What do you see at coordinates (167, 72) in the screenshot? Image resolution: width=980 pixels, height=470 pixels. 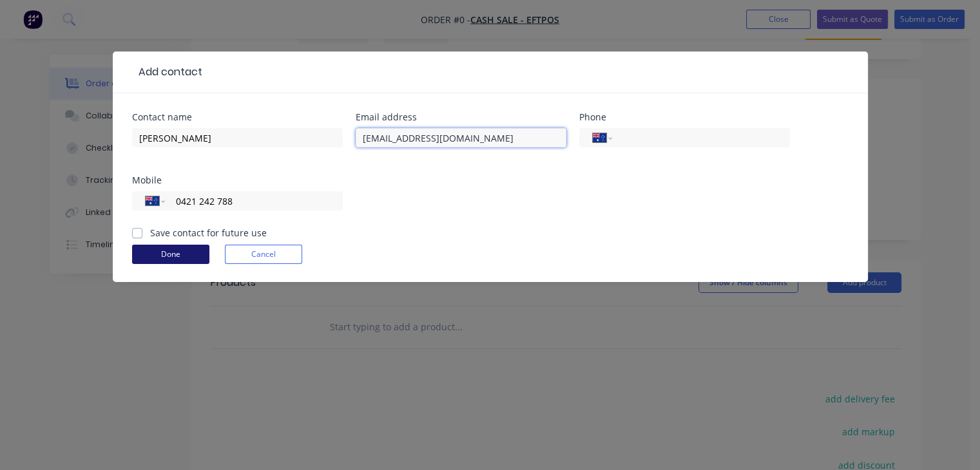 I see `div: Add contact` at bounding box center [167, 72].